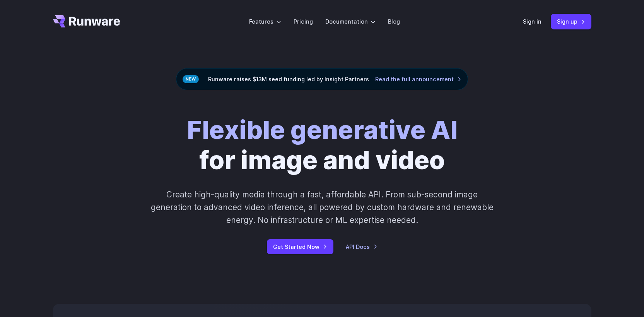  Describe the element at coordinates (87, 21) in the screenshot. I see `a: Go to /` at that location.